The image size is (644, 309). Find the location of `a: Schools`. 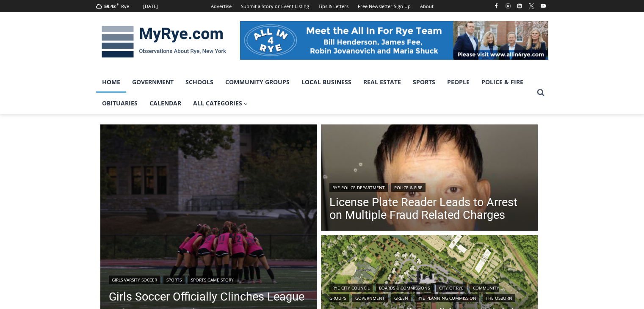

a: Schools is located at coordinates (199, 82).